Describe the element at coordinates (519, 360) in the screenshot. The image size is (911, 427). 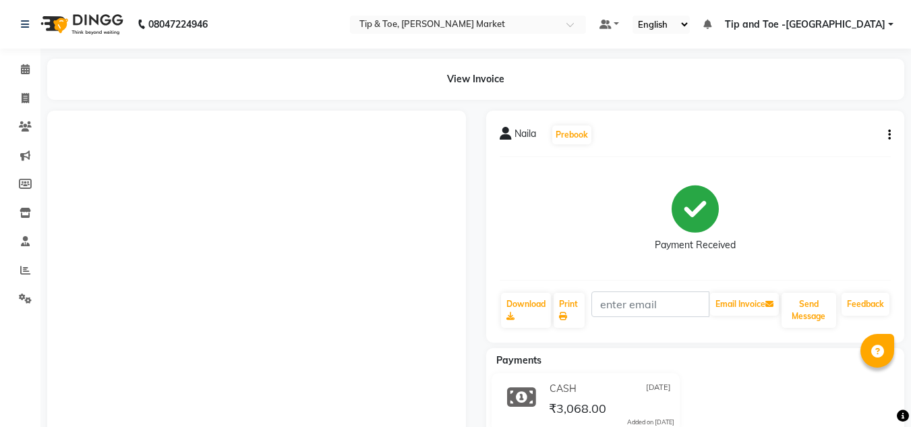
I see `span: Payments` at that location.